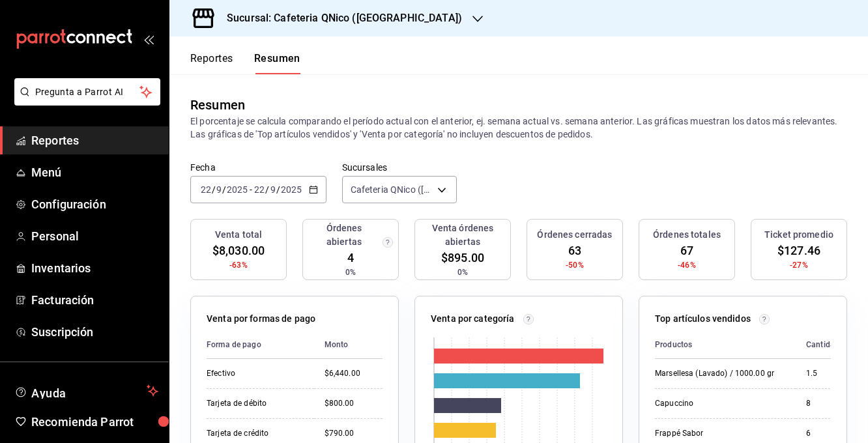 The image size is (868, 443). I want to click on label: Sucursales, so click(400, 168).